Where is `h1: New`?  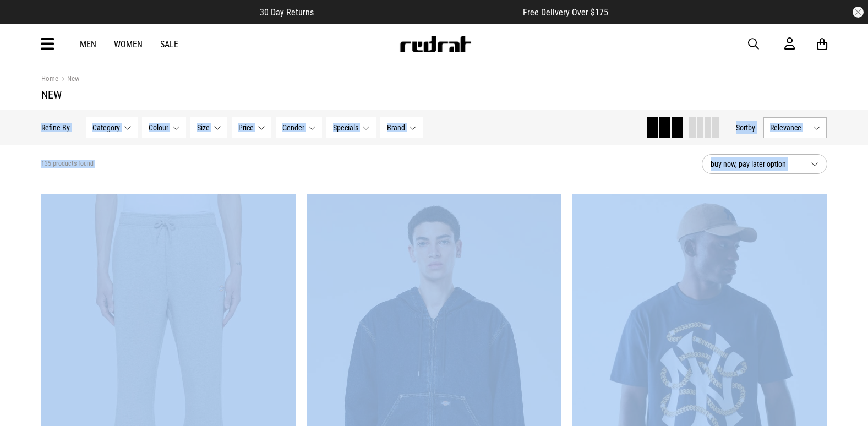
h1: New is located at coordinates (434, 95).